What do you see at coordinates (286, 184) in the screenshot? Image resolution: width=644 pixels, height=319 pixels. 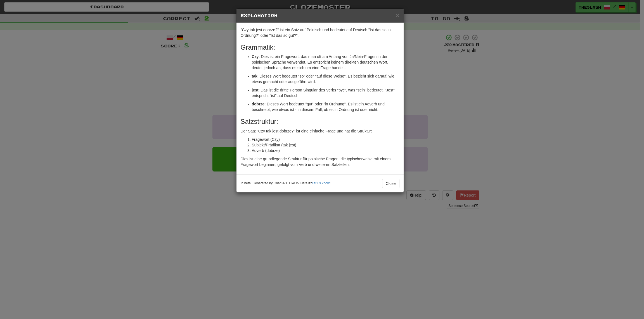 I see `small: In beta. Generated by ChatGPT. Like it? Hate it? !` at bounding box center [286, 184].